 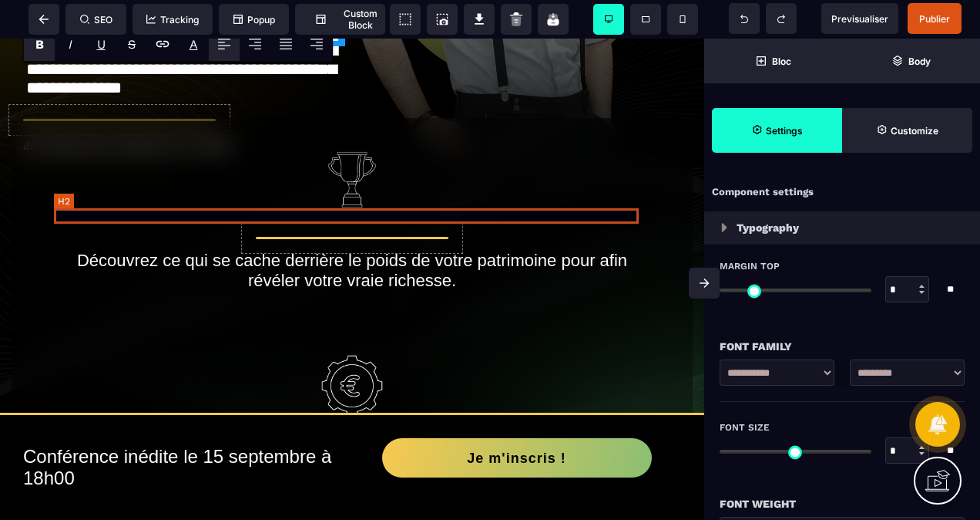 What do you see at coordinates (39, 44) in the screenshot?
I see `b: B` at bounding box center [39, 44].